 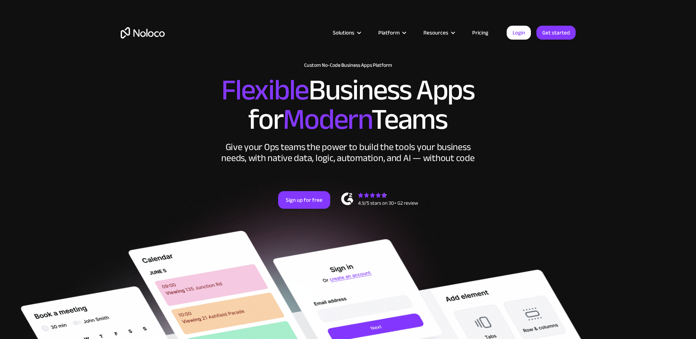 What do you see at coordinates (480, 33) in the screenshot?
I see `a: Pricing` at bounding box center [480, 33].